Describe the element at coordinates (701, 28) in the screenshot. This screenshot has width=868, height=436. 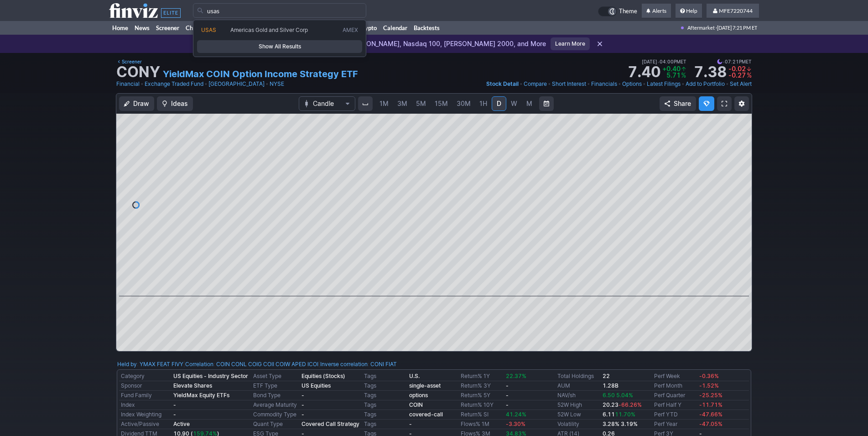
I see `span: Aftermarket ·` at that location.